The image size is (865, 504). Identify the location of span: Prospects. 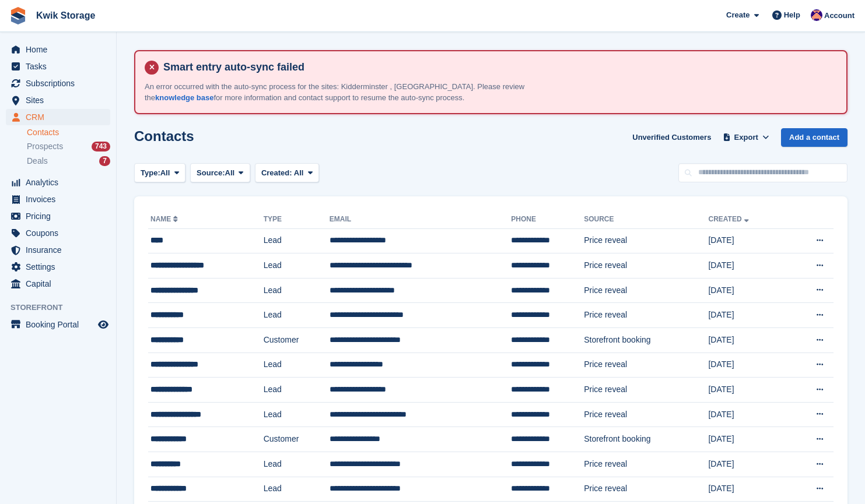
(45, 146).